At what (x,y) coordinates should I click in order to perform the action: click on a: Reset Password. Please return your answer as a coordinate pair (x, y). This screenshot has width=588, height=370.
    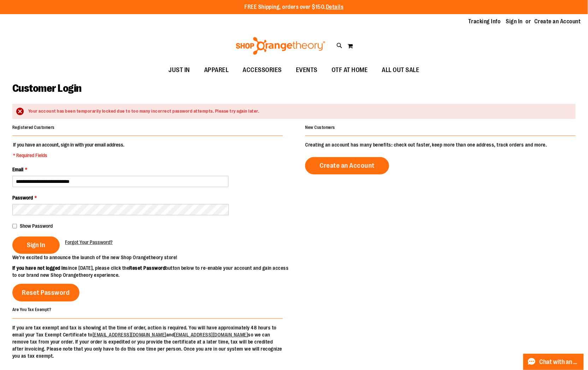
    Looking at the image, I should click on (46, 293).